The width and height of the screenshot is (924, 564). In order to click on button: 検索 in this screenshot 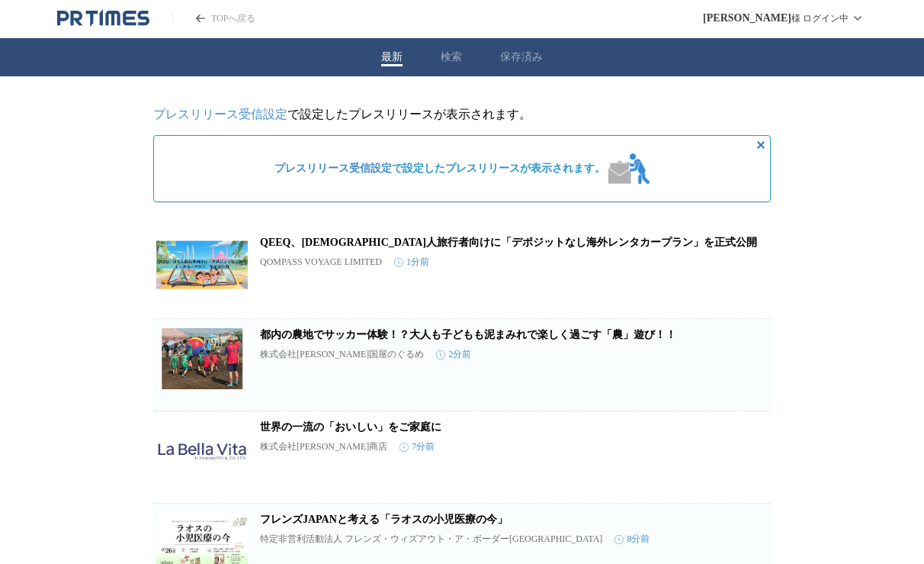, I will do `click(451, 58)`.